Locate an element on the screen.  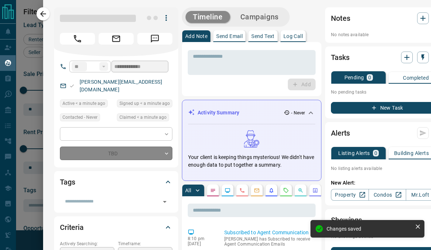
svg: Listing Alerts is located at coordinates (271, 190).